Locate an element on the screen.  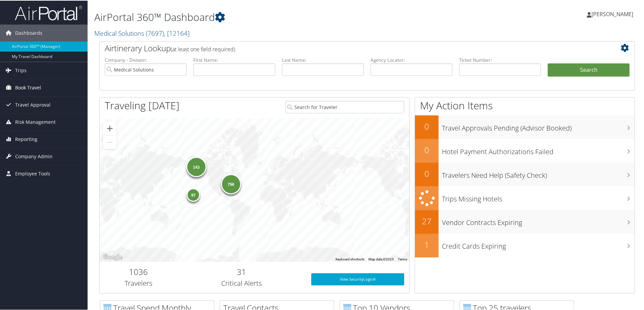
a: 0Hotel Payment Authorizations Failed is located at coordinates (525, 150).